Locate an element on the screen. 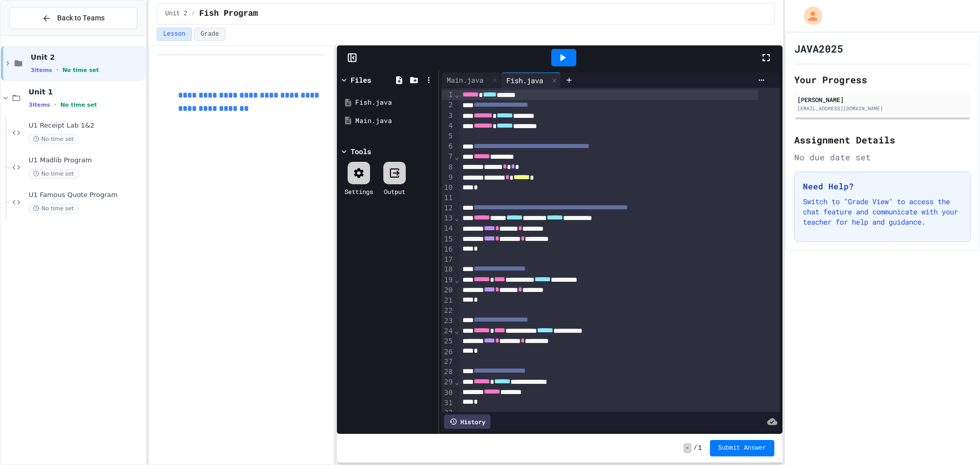  div: 11 is located at coordinates (447, 198).